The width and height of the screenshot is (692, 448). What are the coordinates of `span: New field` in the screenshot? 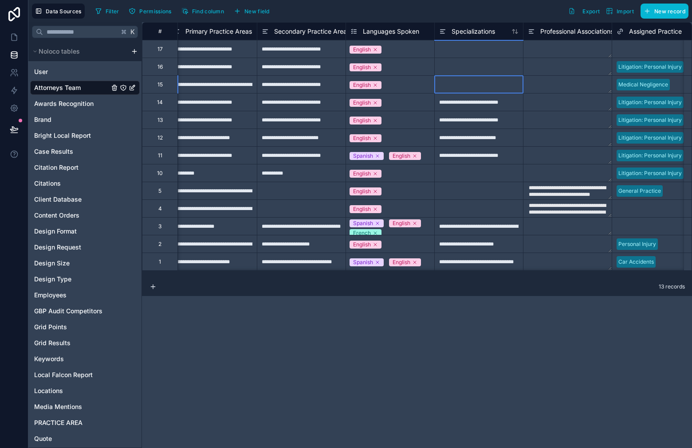 It's located at (257, 11).